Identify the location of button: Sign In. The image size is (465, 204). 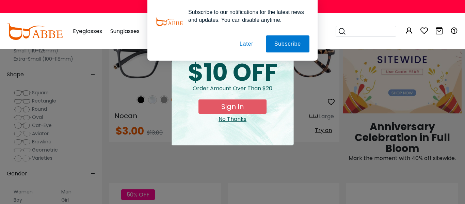
(233, 107).